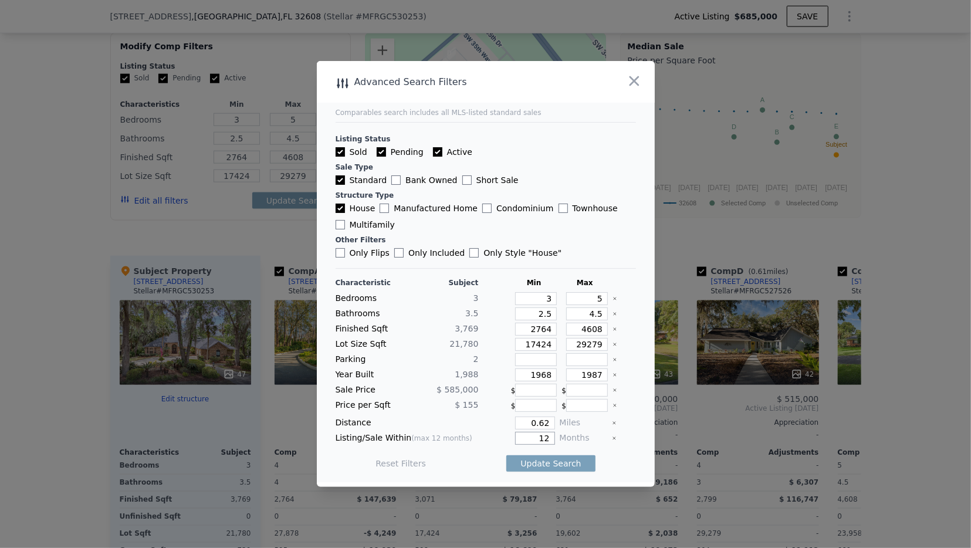  I want to click on div: Parking, so click(370, 360).